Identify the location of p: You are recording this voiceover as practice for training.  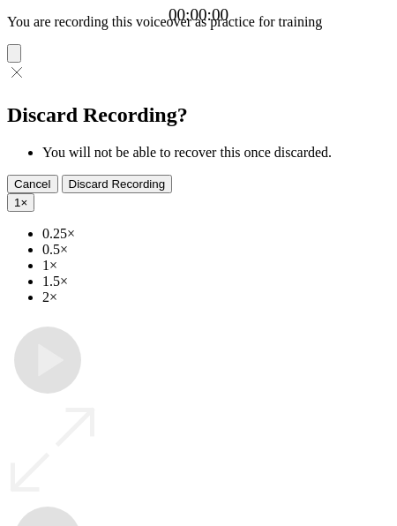
(199, 22).